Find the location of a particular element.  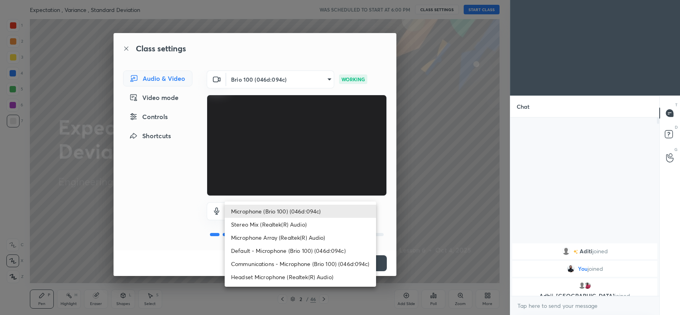

li: Communications - Microphone (Brio 100) (046d:094c) is located at coordinates (300, 264).